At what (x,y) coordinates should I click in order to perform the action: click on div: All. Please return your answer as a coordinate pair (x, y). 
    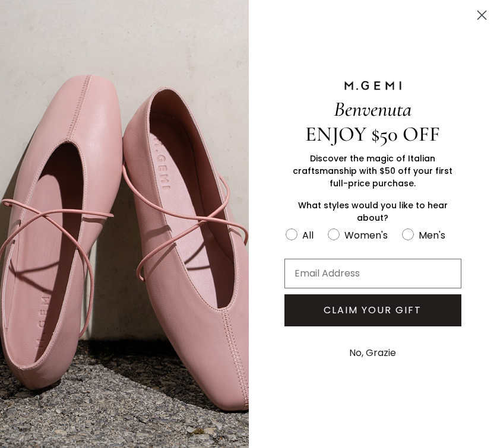
    Looking at the image, I should click on (308, 235).